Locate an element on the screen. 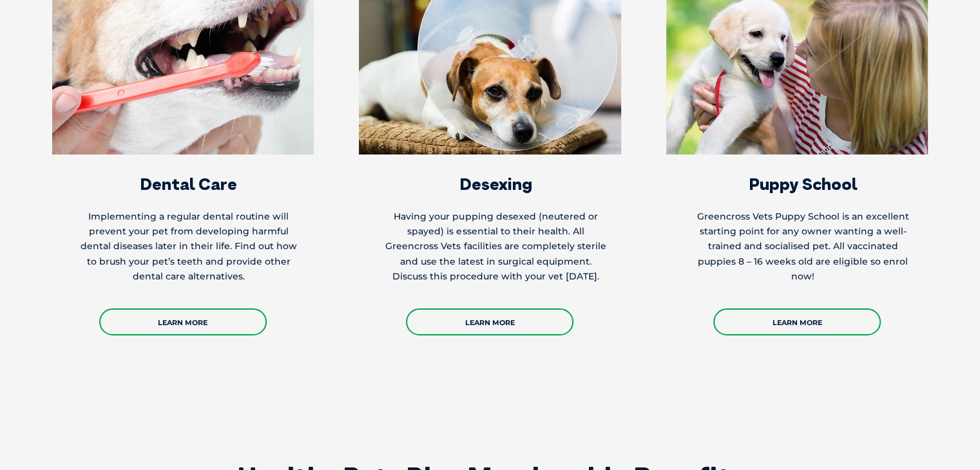 Image resolution: width=980 pixels, height=470 pixels. p: Implementing a regular dental routine will prevent your pet from developing harmful dental diseas... is located at coordinates (189, 246).